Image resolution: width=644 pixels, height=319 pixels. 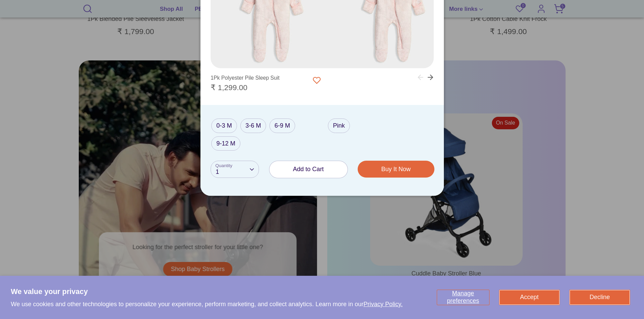 I want to click on label: 6-9 M, so click(x=282, y=126).